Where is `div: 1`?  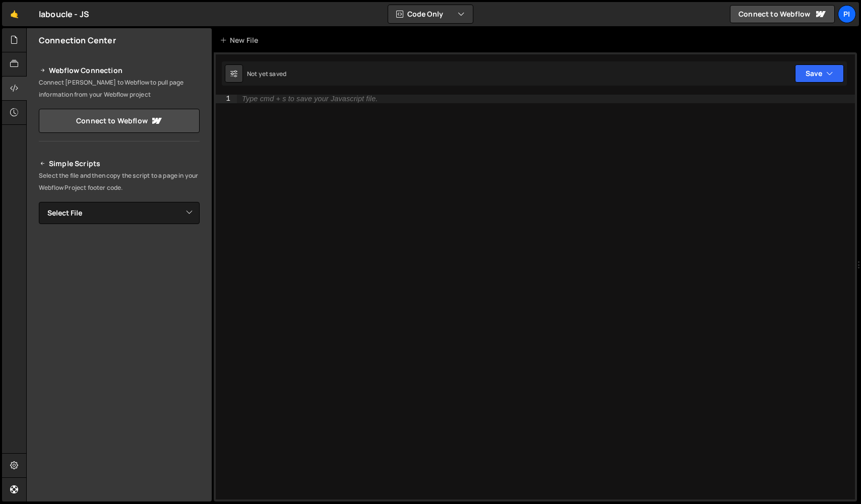
div: 1 is located at coordinates (226, 98).